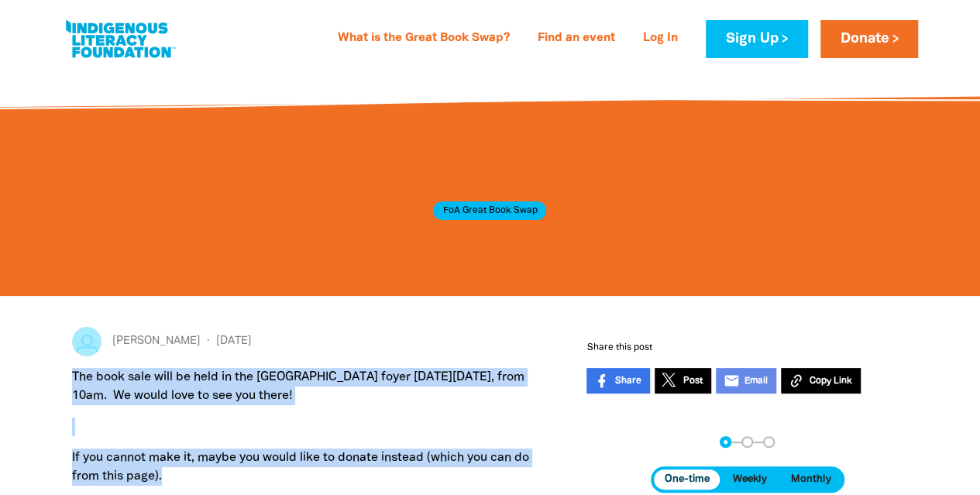 This screenshot has height=495, width=980. Describe the element at coordinates (746, 381) in the screenshot. I see `a: emailEmail` at that location.